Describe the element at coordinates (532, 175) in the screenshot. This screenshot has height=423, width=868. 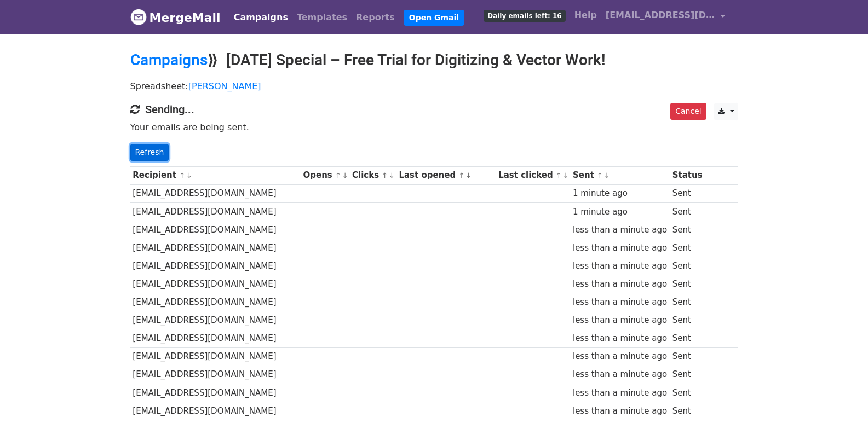
I see `th: Last clicked` at that location.